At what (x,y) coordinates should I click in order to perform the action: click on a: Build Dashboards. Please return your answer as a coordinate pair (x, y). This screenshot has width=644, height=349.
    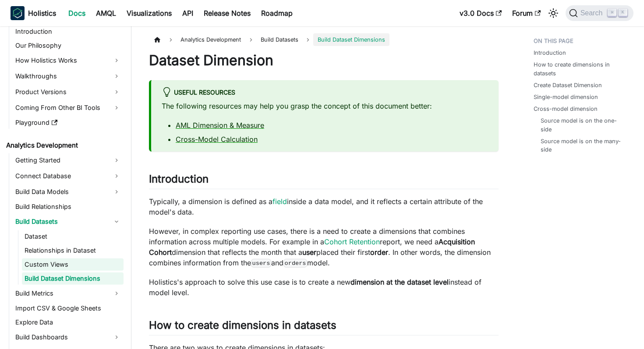
    Looking at the image, I should click on (68, 337).